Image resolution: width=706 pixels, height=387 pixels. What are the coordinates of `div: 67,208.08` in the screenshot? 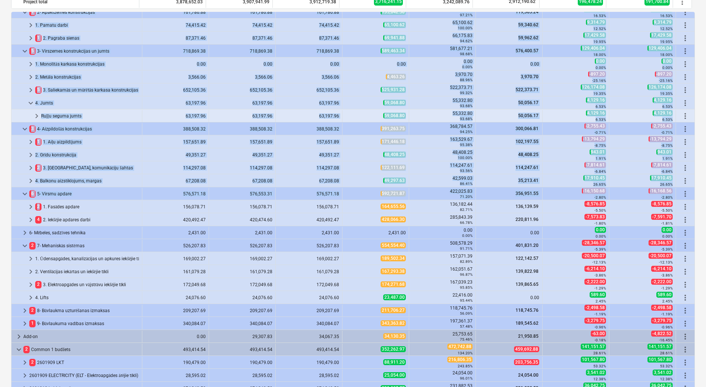 It's located at (242, 181).